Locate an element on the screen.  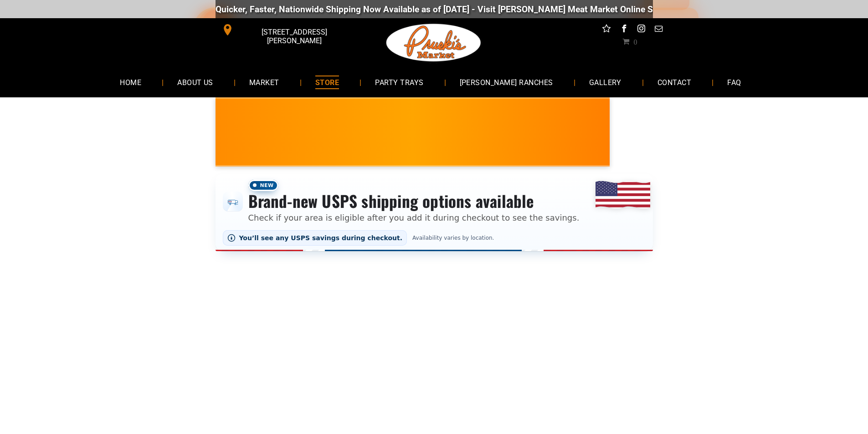
a: CONTACT is located at coordinates (675, 82).